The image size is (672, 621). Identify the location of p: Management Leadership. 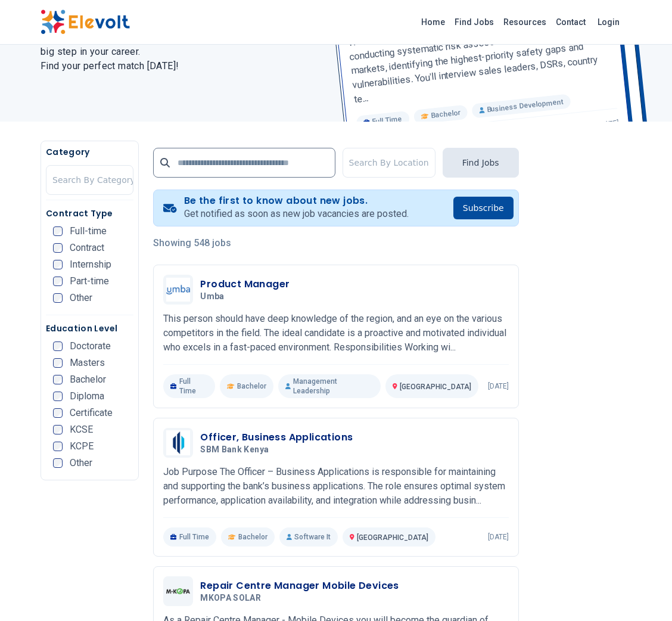
(330, 386).